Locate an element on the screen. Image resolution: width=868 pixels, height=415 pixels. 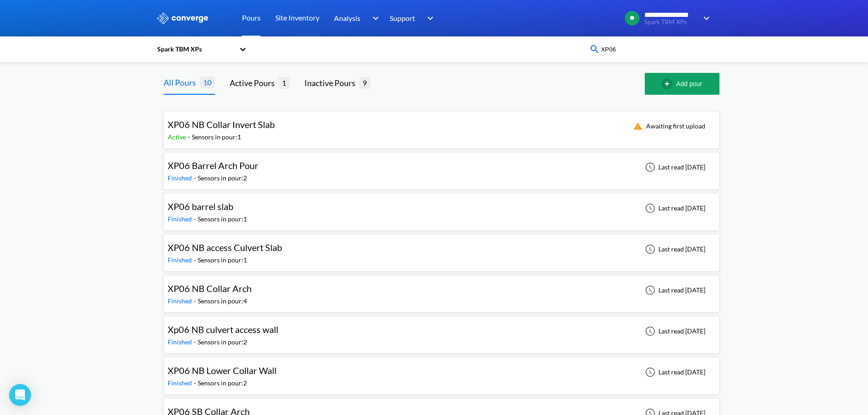
span: Spark TBM XPs is located at coordinates (670, 22).